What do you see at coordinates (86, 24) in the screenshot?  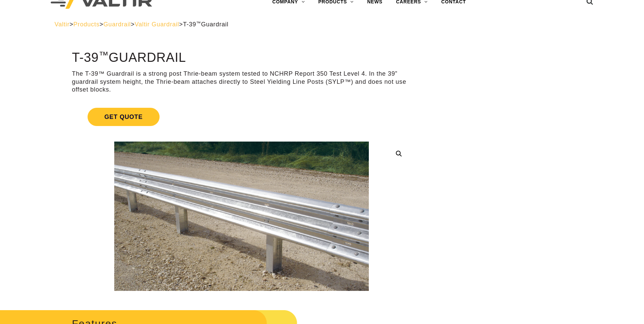 I see `a: Products` at bounding box center [86, 24].